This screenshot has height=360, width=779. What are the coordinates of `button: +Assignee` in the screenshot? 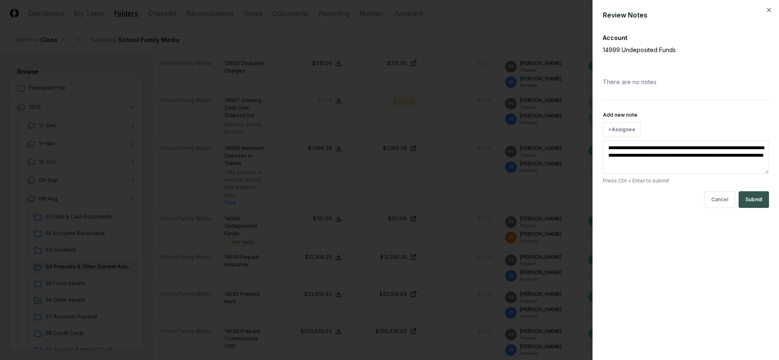 It's located at (622, 129).